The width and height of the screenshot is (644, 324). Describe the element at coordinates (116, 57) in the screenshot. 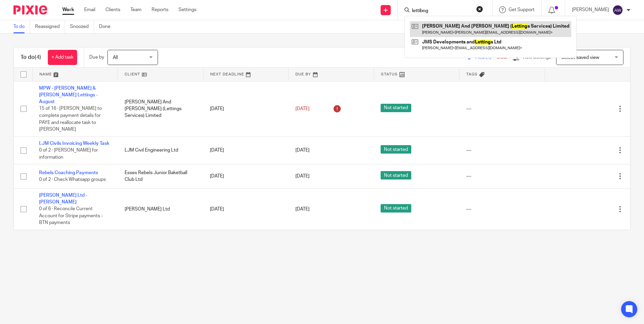

I see `span: All` at that location.